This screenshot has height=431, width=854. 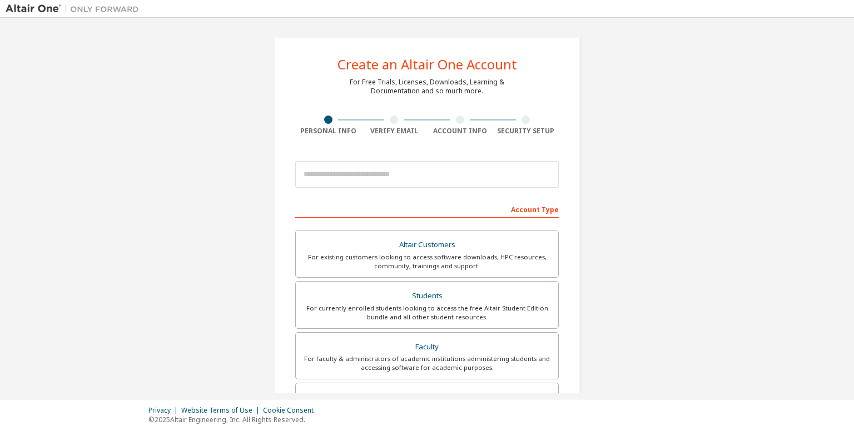 What do you see at coordinates (75, 9) in the screenshot?
I see `img: Altair One` at bounding box center [75, 9].